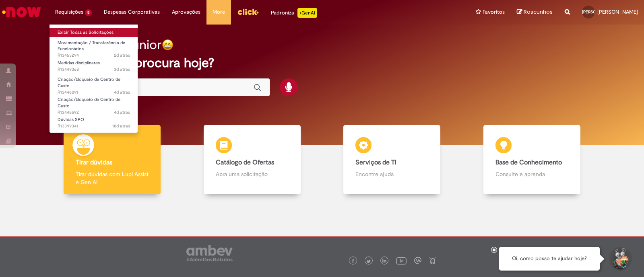 The image size is (644, 277). What do you see at coordinates (402, 260) in the screenshot?
I see `img: logo_footer_youtube.png` at bounding box center [402, 260].